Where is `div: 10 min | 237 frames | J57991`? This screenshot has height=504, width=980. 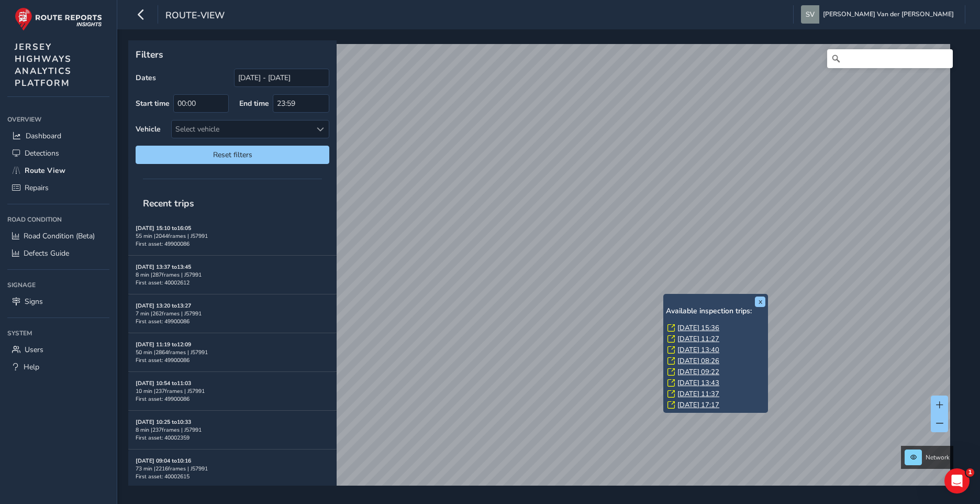
div: 10 min | 237 frames | J57991 is located at coordinates (233, 391).